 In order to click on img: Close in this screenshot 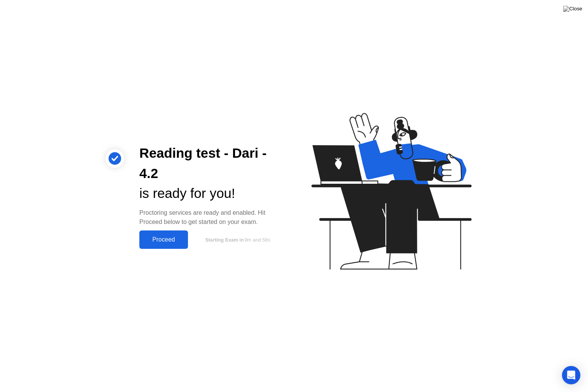, I will do `click(573, 9)`.